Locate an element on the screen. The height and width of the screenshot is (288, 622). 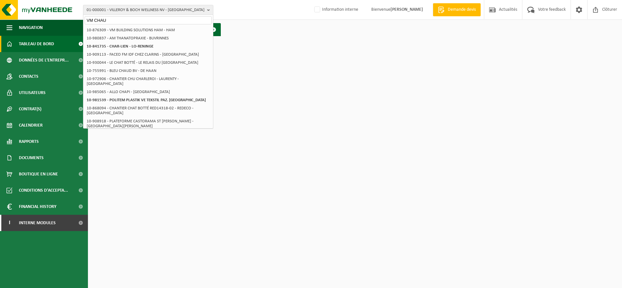
span: Contacts is located at coordinates (29, 77).